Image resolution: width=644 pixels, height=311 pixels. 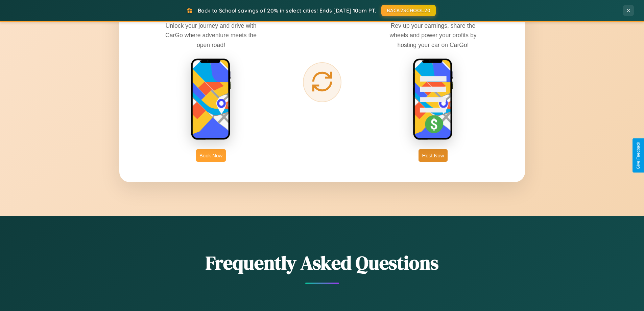 I want to click on button: Host Now, so click(x=433, y=156).